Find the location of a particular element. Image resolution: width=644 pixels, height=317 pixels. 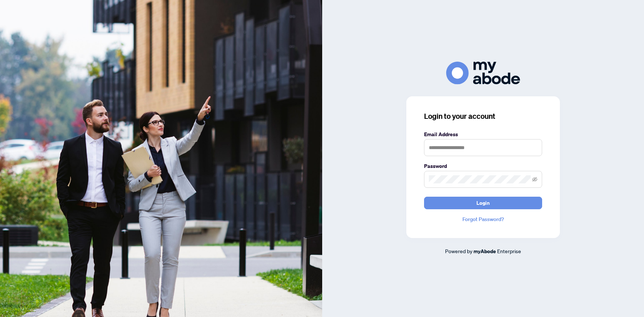

img: ma-logo is located at coordinates (483, 73).